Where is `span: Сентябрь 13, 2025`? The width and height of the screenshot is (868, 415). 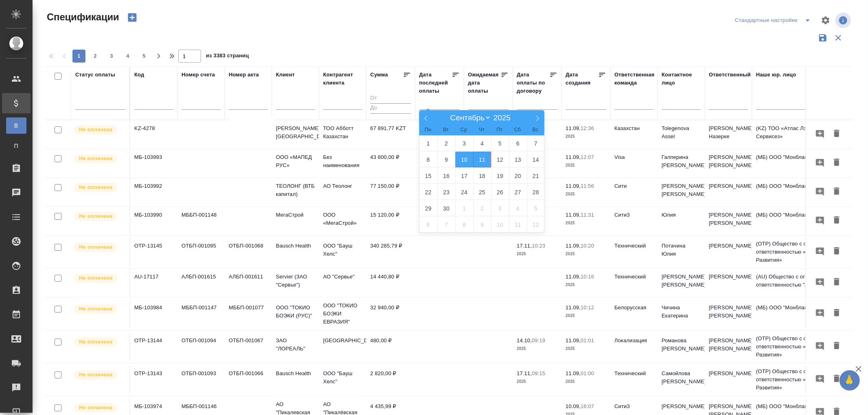 span: Сентябрь 13, 2025 is located at coordinates (518, 159).